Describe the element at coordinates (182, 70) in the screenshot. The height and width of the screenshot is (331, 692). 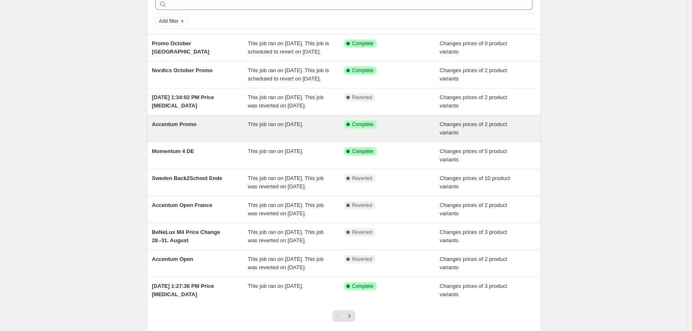
I see `span: Nordics October Promo` at that location.